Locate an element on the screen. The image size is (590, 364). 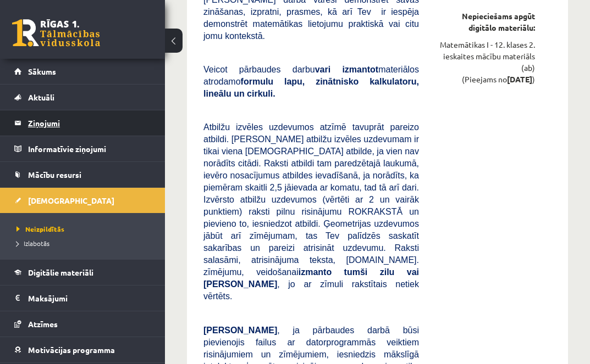
a: Rīgas 1. Tālmācības vidusskola is located at coordinates (56, 33).